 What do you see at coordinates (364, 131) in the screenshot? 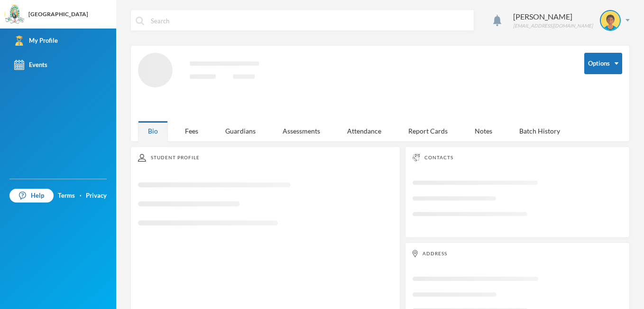
I see `div: Attendance` at bounding box center [364, 131].